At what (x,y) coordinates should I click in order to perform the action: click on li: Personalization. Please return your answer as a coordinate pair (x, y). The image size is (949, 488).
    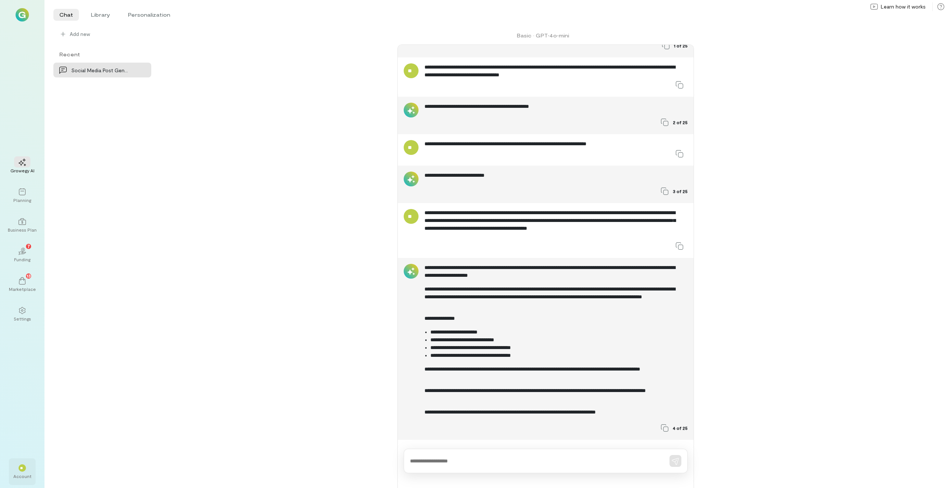
    Looking at the image, I should click on (149, 15).